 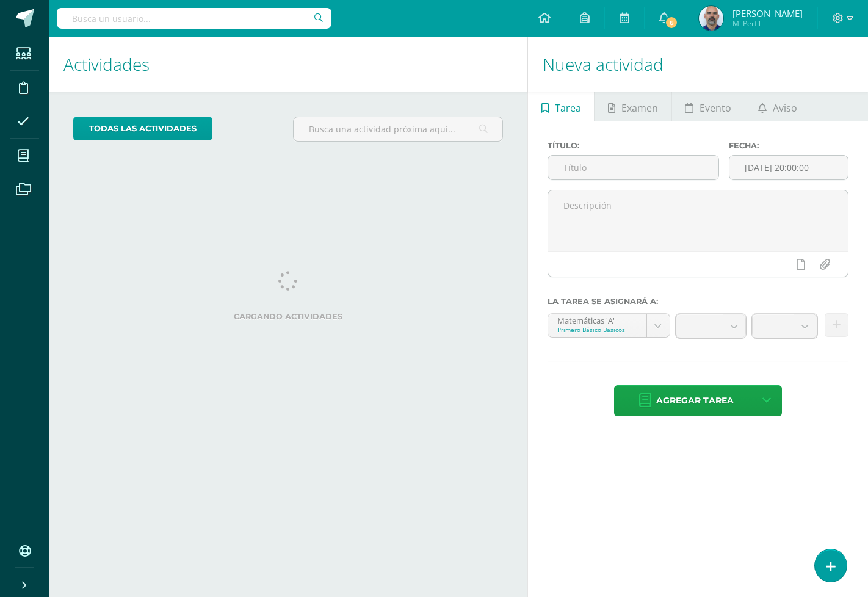 I want to click on span: Tarea, so click(x=568, y=108).